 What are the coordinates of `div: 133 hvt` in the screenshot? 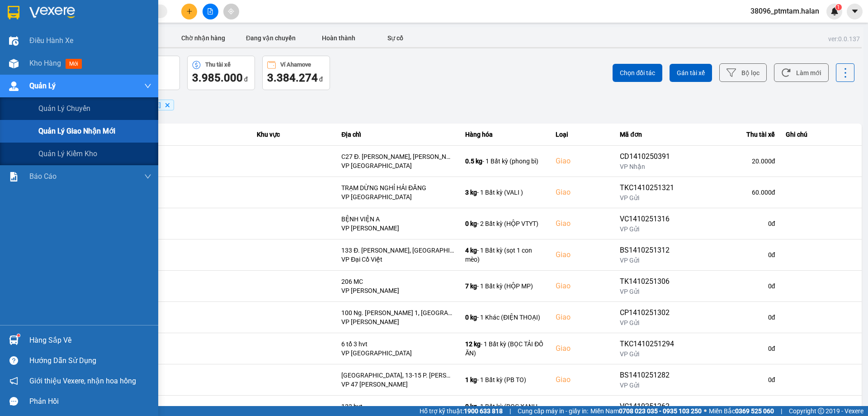 It's located at (398, 406).